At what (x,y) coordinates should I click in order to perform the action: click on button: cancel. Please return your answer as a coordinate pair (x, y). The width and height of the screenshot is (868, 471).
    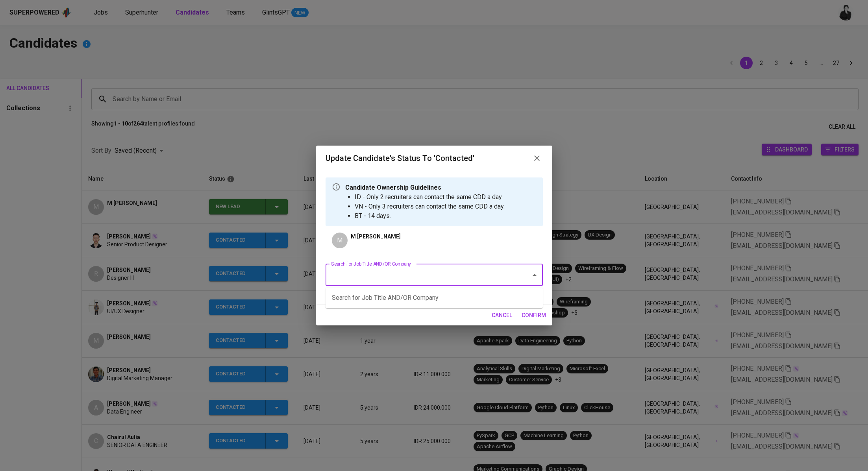
    Looking at the image, I should click on (502, 315).